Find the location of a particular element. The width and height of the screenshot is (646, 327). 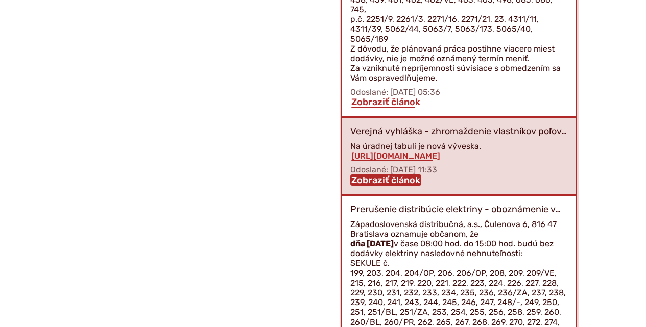

p: v čase 08:00 hod. do 15:00 hod. budú bez dodávky elektriny nasledovné nehnuteľnosti: is located at coordinates (459, 249).